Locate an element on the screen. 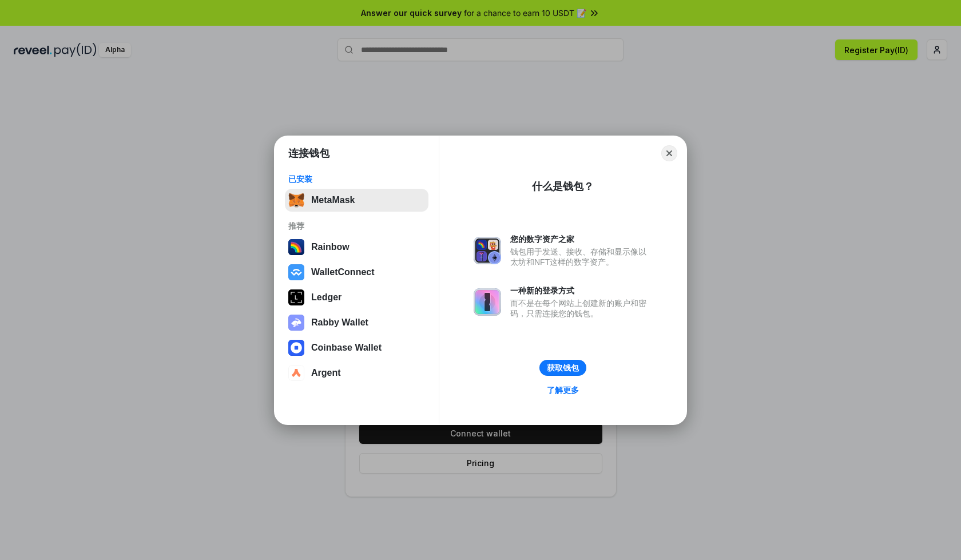 This screenshot has height=560, width=961. a: 了解更多 is located at coordinates (563, 390).